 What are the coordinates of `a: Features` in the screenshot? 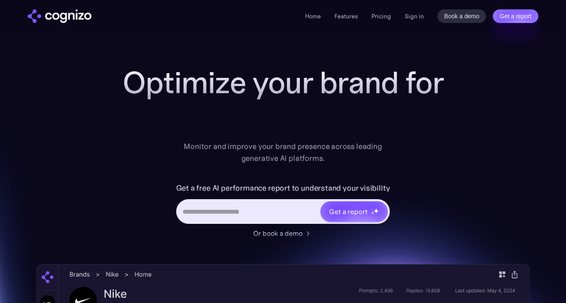 It's located at (346, 16).